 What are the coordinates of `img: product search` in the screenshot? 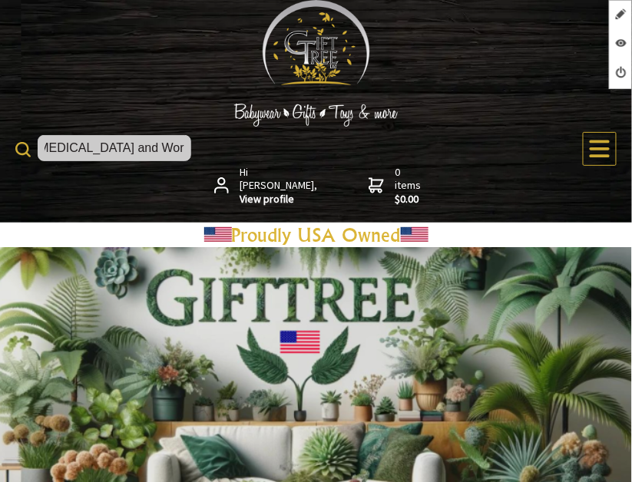 It's located at (23, 150).